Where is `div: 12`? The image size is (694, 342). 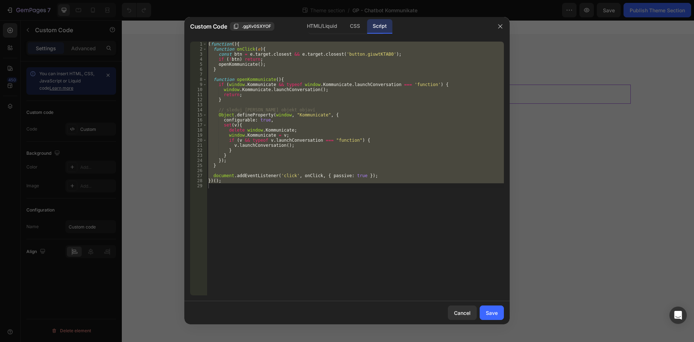 div: 12 is located at coordinates (199, 100).